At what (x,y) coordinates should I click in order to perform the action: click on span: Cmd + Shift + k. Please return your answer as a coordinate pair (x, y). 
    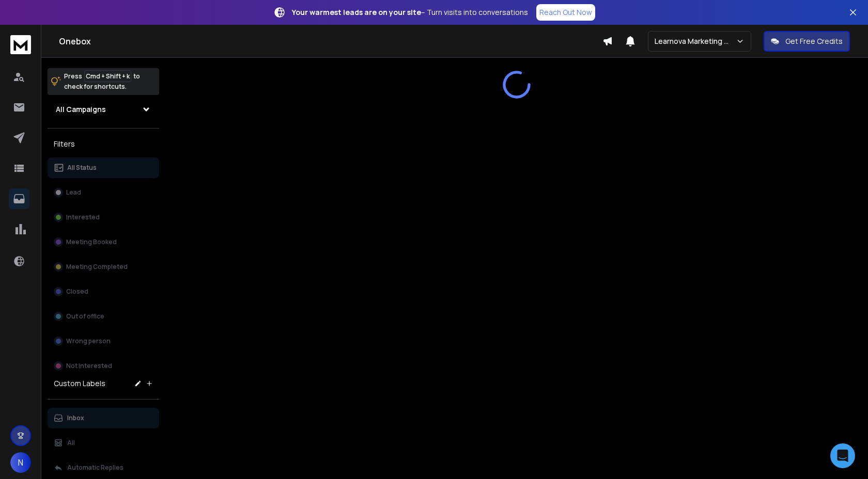
    Looking at the image, I should click on (107, 76).